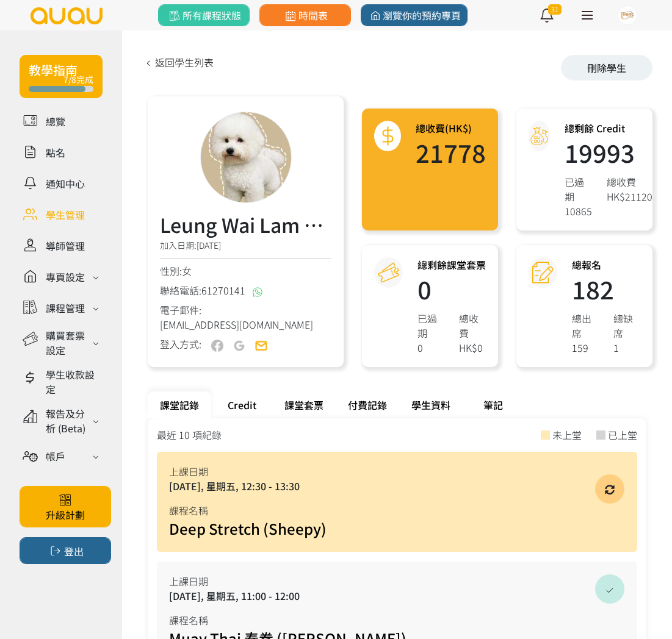  I want to click on span: 31, so click(555, 9).